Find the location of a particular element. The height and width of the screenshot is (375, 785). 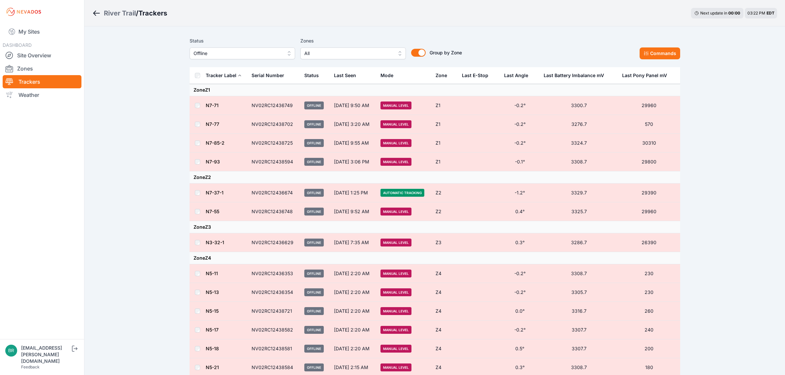

td: Z3 is located at coordinates (445, 243).